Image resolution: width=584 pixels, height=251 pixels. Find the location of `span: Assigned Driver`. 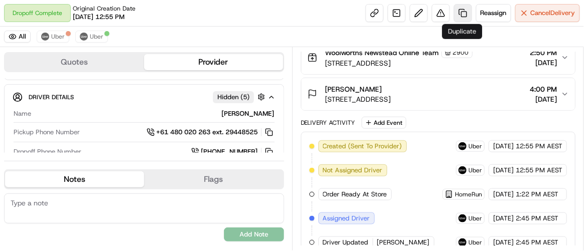

span: Assigned Driver is located at coordinates (346, 219).